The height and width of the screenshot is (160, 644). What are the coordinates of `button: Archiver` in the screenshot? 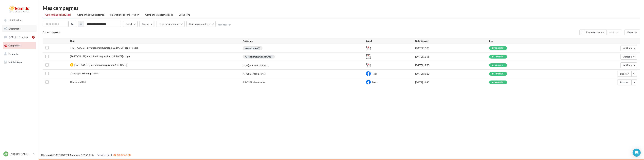 It's located at (614, 32).